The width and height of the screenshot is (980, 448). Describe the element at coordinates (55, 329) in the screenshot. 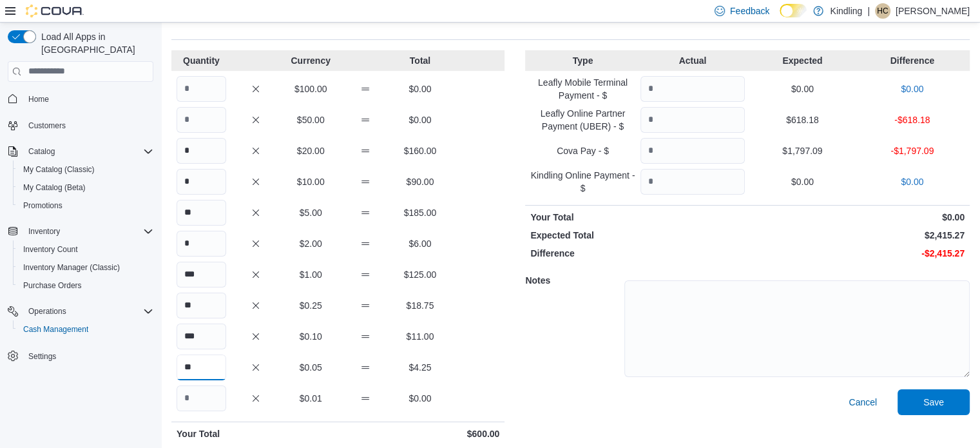

I see `a: Cash Management` at that location.